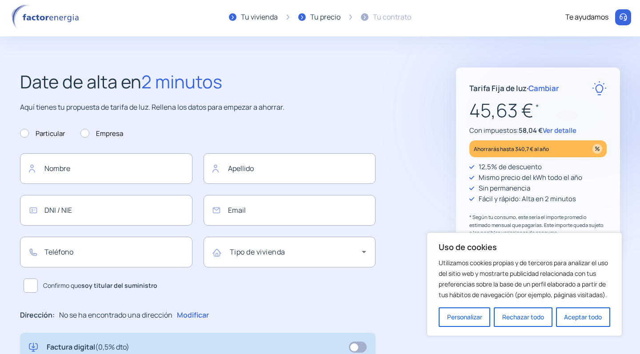 The height and width of the screenshot is (354, 640). I want to click on span: Cambiar, so click(544, 88).